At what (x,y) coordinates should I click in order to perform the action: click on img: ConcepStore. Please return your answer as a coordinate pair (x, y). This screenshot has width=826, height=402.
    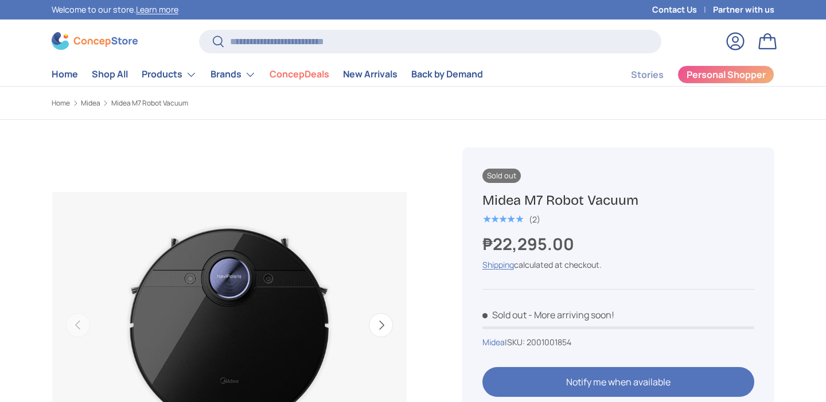
    Looking at the image, I should click on (95, 41).